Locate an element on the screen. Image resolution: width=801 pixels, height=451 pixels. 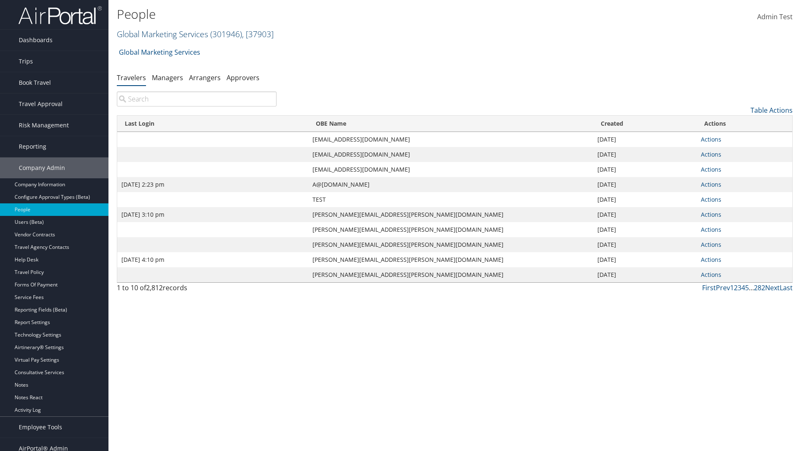
span: Trips is located at coordinates (26, 61).